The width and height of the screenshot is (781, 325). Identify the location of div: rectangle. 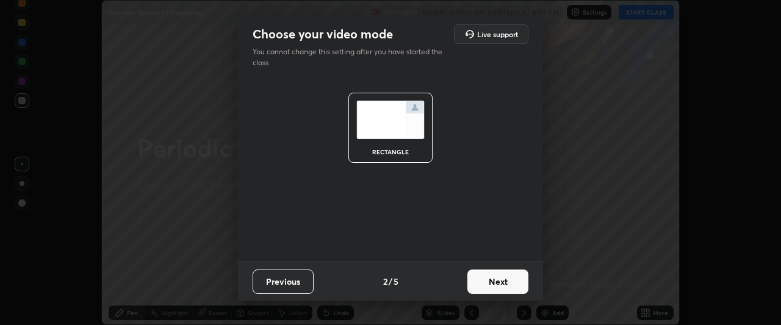
(390, 152).